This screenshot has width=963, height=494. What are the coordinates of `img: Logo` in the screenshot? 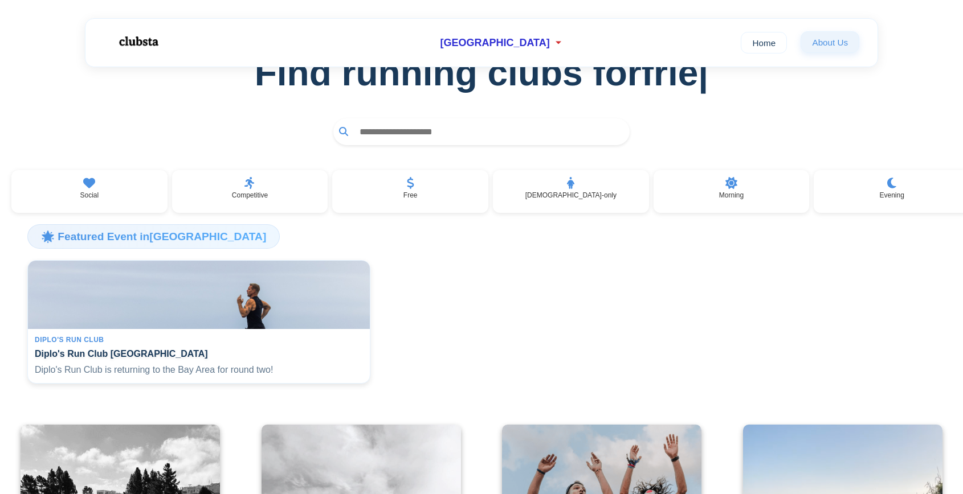 It's located at (138, 42).